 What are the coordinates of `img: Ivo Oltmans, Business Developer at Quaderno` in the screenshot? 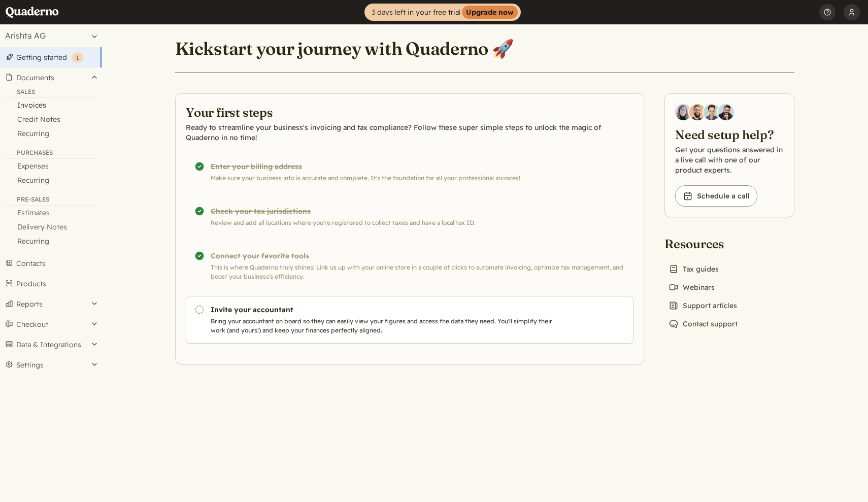 It's located at (712, 112).